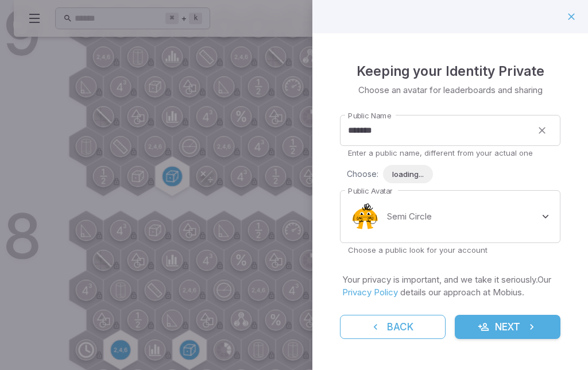 The width and height of the screenshot is (588, 370). What do you see at coordinates (450, 286) in the screenshot?
I see `p: Your privacy is important, and we take it seriously. Our details our approach at Mobius.` at bounding box center [450, 286].